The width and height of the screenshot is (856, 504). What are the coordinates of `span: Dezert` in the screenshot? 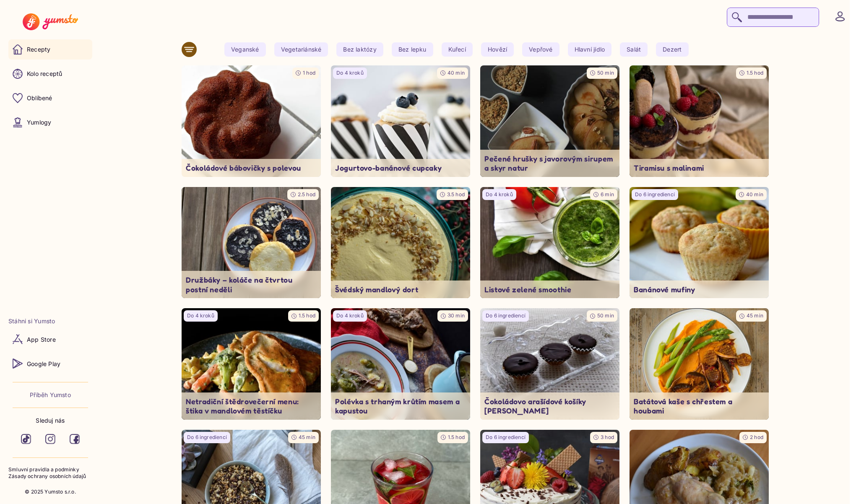 It's located at (672, 50).